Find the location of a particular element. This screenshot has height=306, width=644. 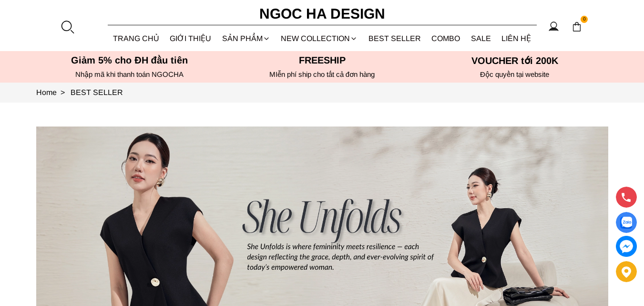

h6: MIễn phí ship cho tất cả đơn hàng is located at coordinates (322, 74).